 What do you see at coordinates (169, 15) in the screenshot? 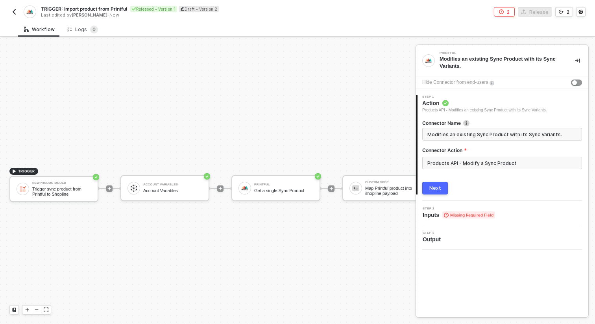
I see `div: Last edited by - Now` at bounding box center [169, 15].